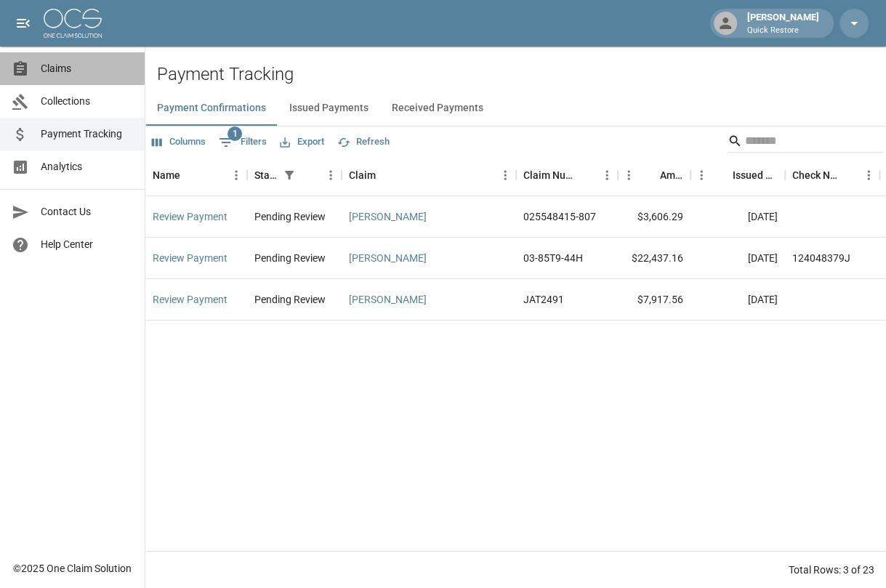 This screenshot has height=588, width=886. What do you see at coordinates (553, 258) in the screenshot?
I see `div: 03-85T9-44H` at bounding box center [553, 258].